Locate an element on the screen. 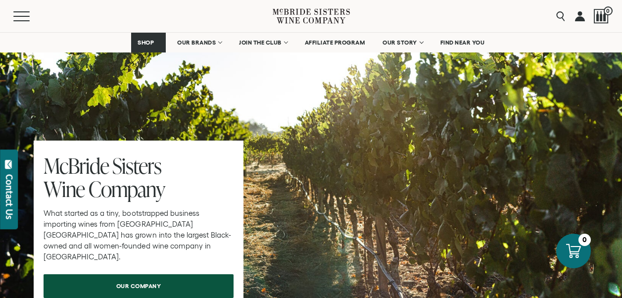  span: FIND NEAR YOU is located at coordinates (463, 43).